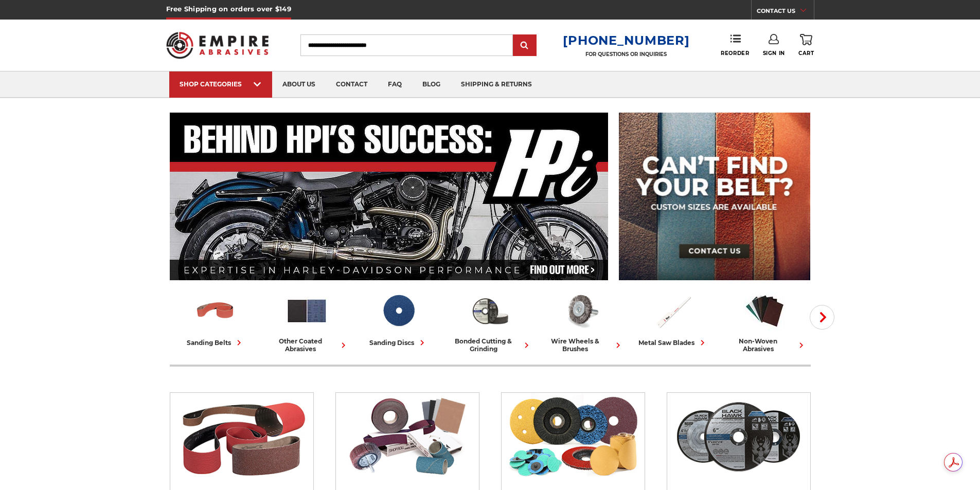 This screenshot has height=490, width=980. I want to click on a: metal saw blades, so click(674, 318).